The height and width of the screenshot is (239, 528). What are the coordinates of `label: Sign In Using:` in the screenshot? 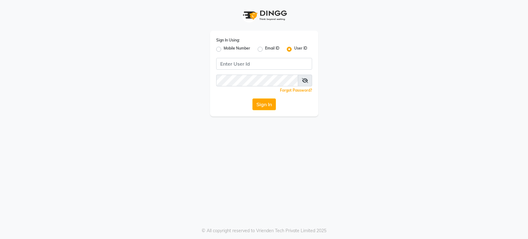 It's located at (228, 40).